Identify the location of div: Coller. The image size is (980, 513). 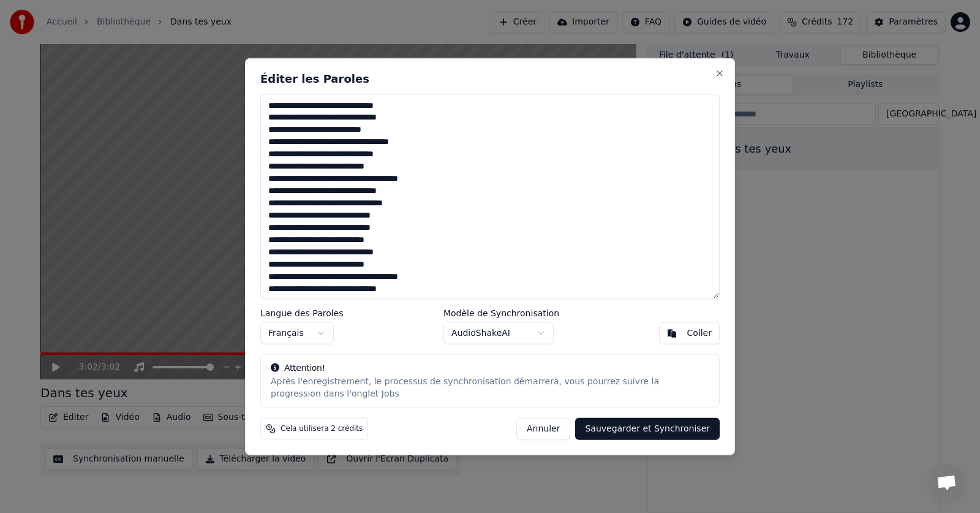
(699, 333).